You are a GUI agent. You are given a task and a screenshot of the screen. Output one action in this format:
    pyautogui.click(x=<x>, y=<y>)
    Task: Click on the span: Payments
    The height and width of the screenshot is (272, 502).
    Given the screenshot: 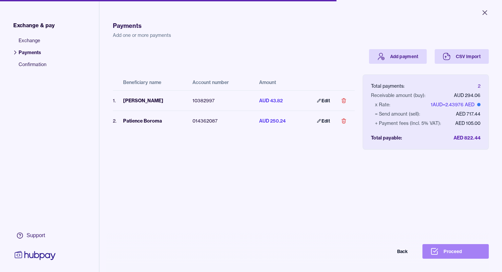 What is the action you would take?
    pyautogui.click(x=33, y=55)
    